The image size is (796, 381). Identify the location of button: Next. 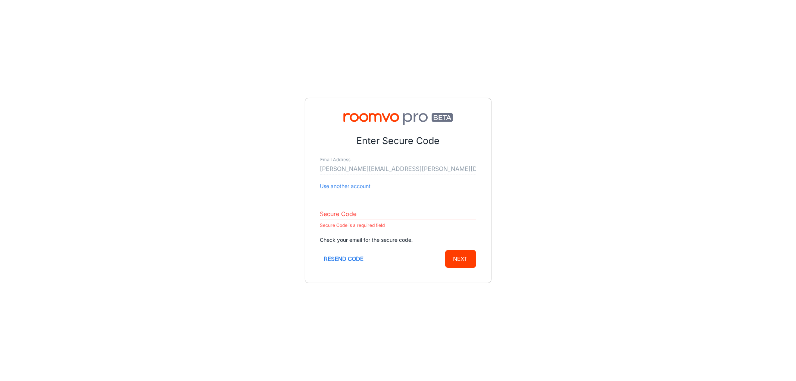
(460, 259).